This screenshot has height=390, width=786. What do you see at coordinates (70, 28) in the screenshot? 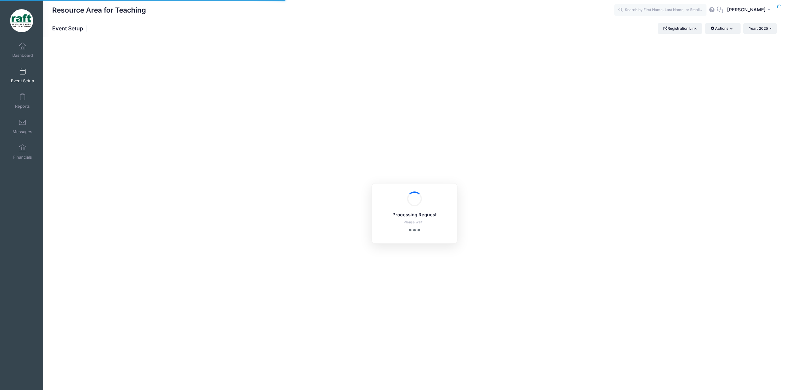
I see `h1: Event Setup` at bounding box center [70, 28].